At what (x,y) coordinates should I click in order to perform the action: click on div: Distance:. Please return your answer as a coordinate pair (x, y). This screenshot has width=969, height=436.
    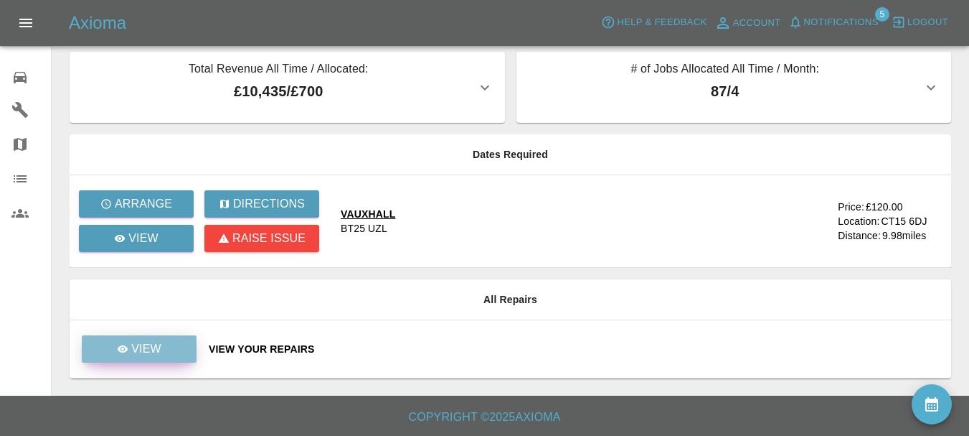
    Looking at the image, I should click on (860, 235).